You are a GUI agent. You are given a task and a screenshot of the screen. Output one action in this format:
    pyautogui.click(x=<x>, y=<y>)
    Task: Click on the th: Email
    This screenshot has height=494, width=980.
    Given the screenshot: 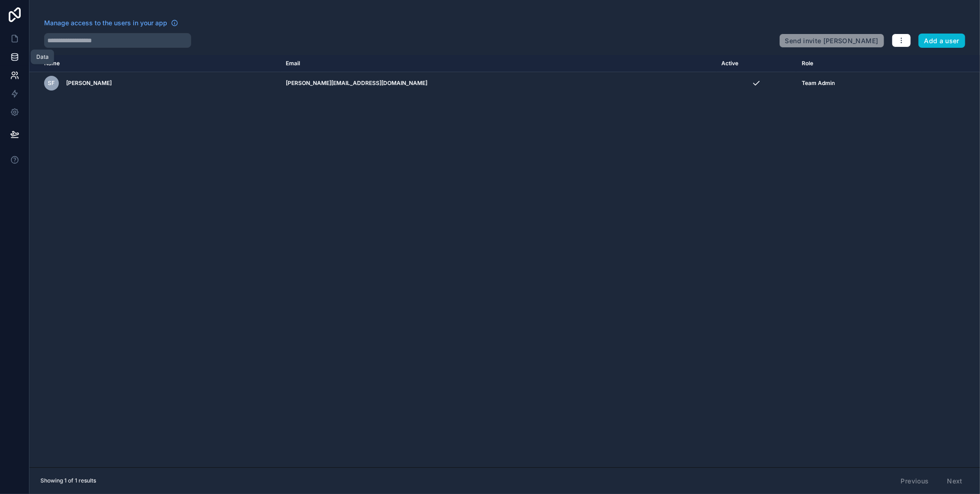 What is the action you would take?
    pyautogui.click(x=498, y=63)
    